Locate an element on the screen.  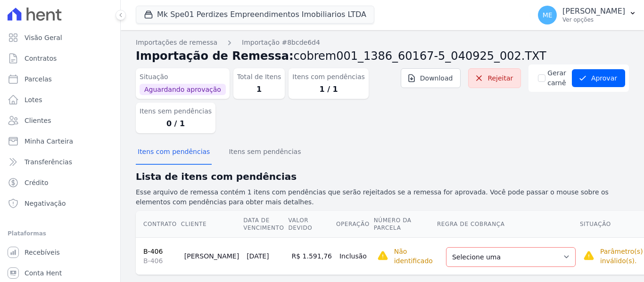
th: Data de Vencimento is located at coordinates (265, 224).